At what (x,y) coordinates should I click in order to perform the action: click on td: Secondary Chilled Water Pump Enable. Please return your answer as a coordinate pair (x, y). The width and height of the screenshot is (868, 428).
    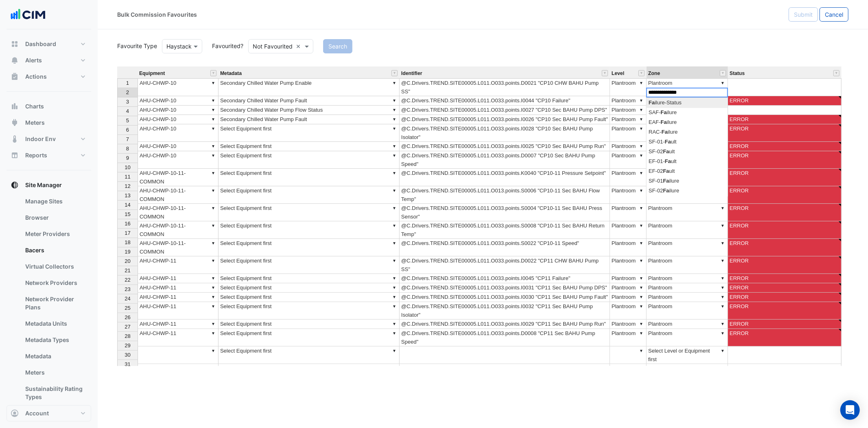
    Looking at the image, I should click on (309, 87).